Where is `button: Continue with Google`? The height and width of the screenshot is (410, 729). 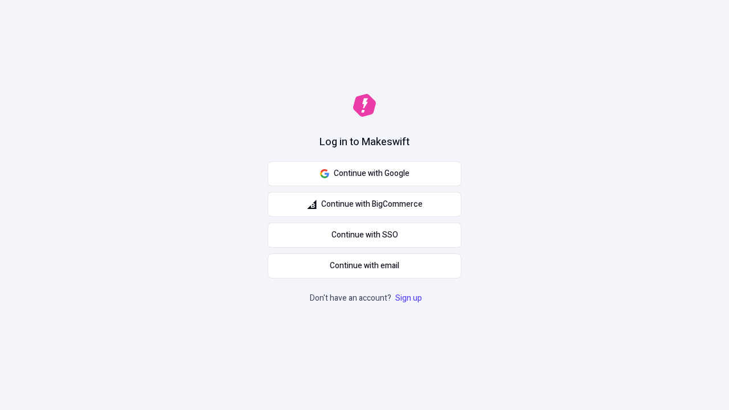 button: Continue with Google is located at coordinates (364, 174).